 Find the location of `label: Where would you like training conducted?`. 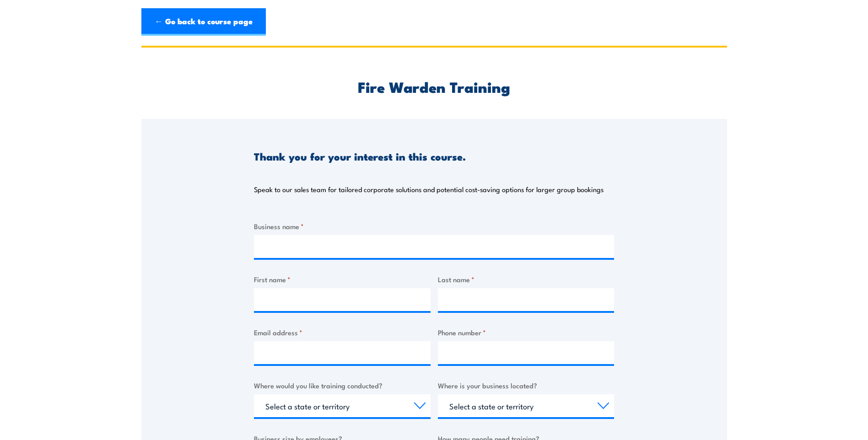

label: Where would you like training conducted? is located at coordinates (342, 385).